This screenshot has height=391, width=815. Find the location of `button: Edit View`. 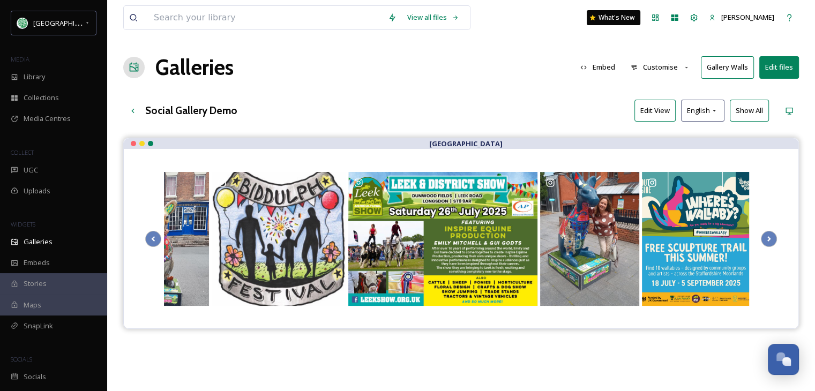

button: Edit View is located at coordinates (655, 110).